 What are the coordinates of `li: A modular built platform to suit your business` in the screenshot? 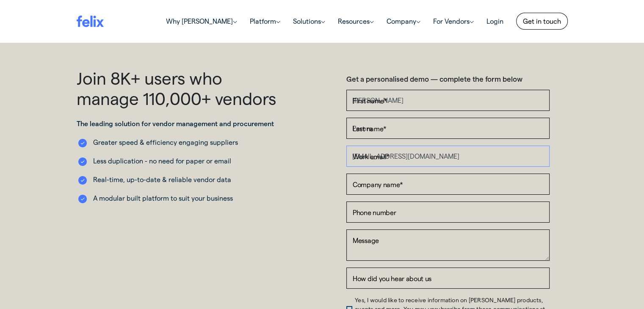 It's located at (178, 198).